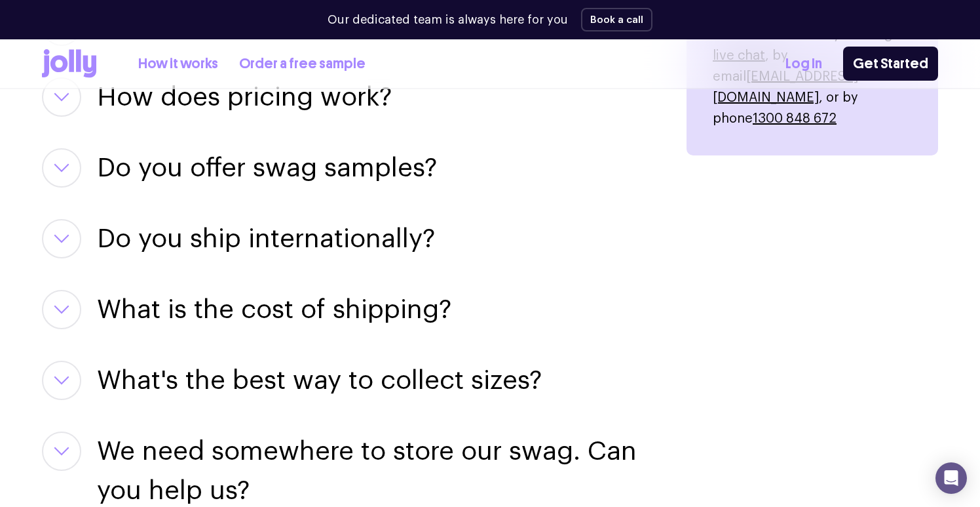 This screenshot has height=507, width=980. I want to click on button: What's the best way to collect sizes?, so click(319, 380).